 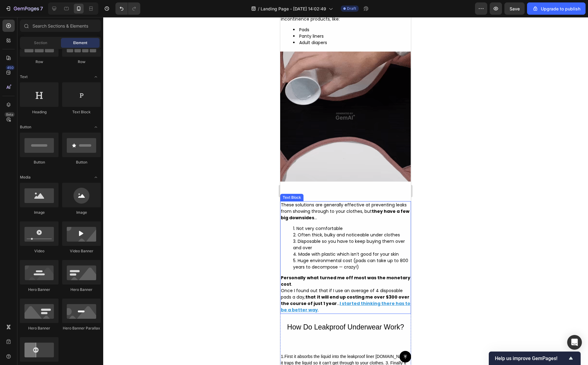 I want to click on div: Video Banner, so click(x=82, y=251).